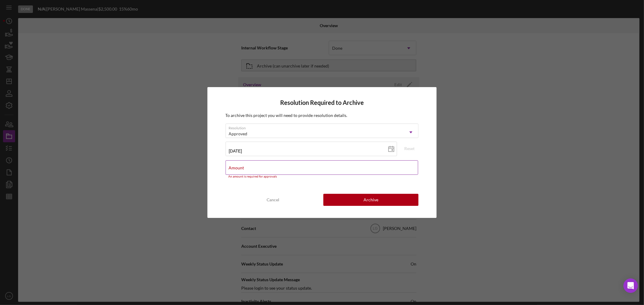 This screenshot has width=644, height=305. Describe the element at coordinates (238, 134) in the screenshot. I see `div: Approved` at that location.